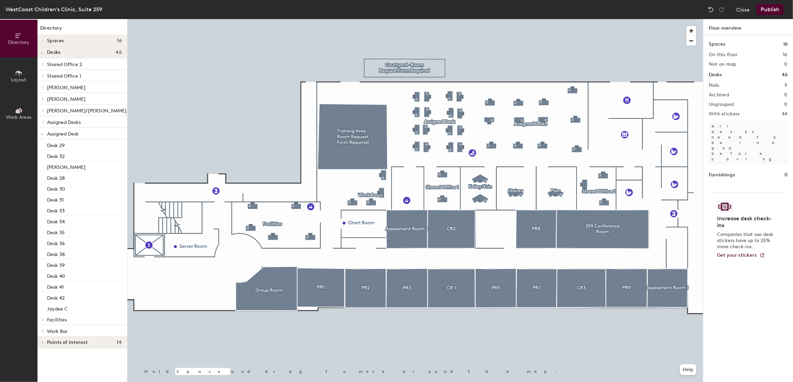 Image resolution: width=793 pixels, height=382 pixels. Describe the element at coordinates (784, 114) in the screenshot. I see `h2: 44` at that location.